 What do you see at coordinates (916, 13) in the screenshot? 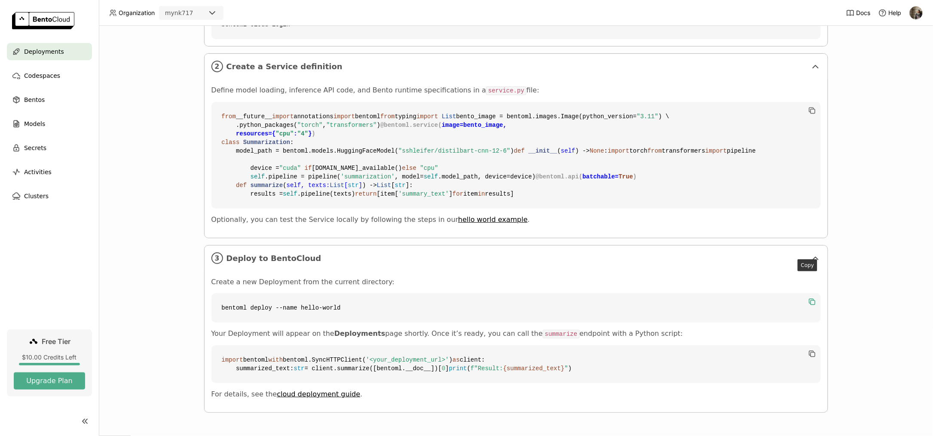
I see `img: MAYANK SHUKLA` at bounding box center [916, 13].